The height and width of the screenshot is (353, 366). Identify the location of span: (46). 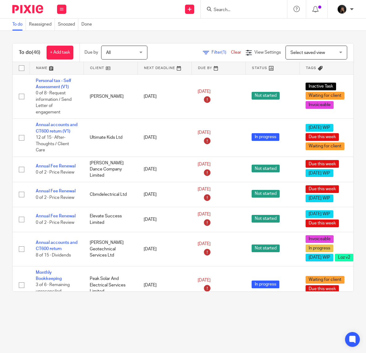
(36, 52).